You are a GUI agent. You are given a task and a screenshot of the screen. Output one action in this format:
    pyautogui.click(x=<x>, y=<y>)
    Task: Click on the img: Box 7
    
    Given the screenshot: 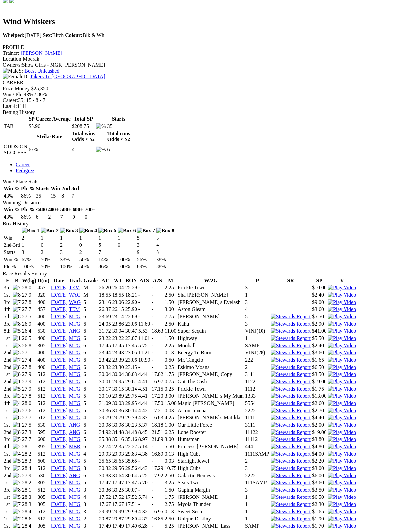 What is the action you would take?
    pyautogui.click(x=146, y=231)
    